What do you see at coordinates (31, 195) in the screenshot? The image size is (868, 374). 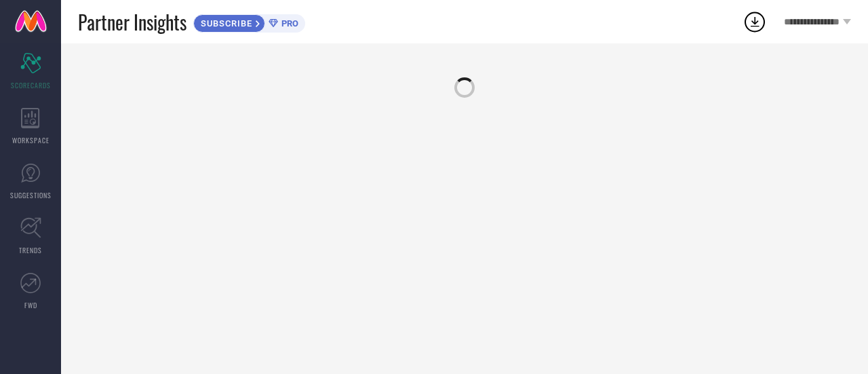 I see `span: SUGGESTIONS` at bounding box center [31, 195].